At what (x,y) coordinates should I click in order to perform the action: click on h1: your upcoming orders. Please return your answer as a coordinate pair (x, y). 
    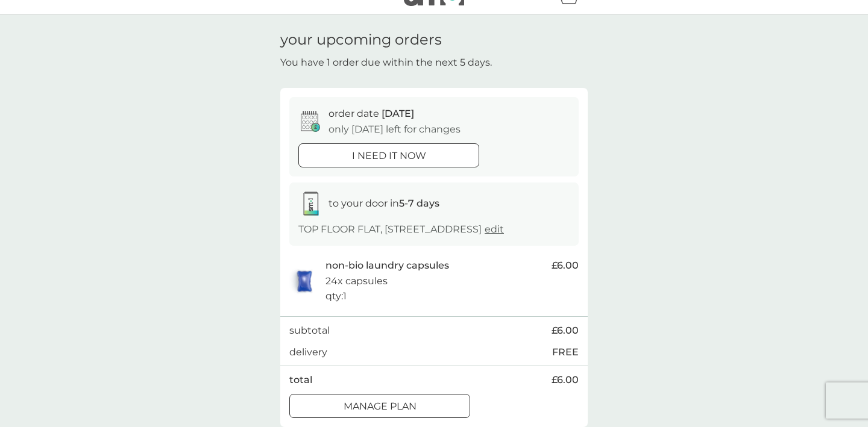
    Looking at the image, I should click on (361, 40).